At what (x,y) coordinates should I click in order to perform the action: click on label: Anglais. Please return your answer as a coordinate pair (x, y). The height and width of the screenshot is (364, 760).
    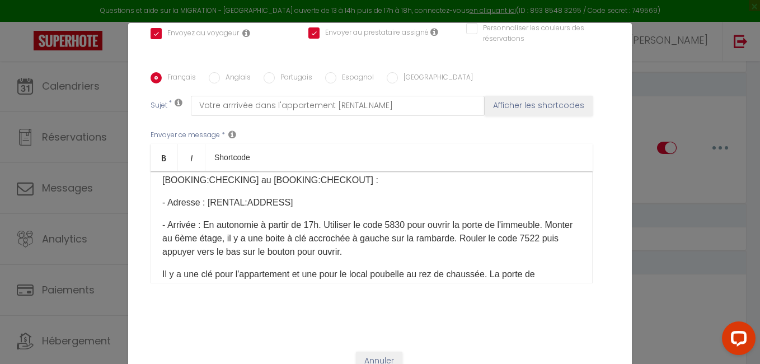
    Looking at the image, I should click on (235, 78).